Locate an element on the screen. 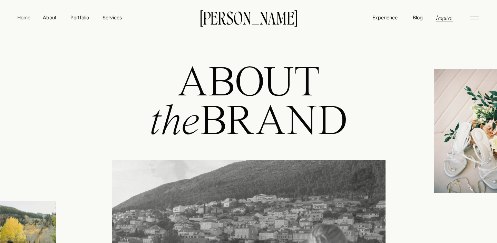  a: Home is located at coordinates (24, 17).